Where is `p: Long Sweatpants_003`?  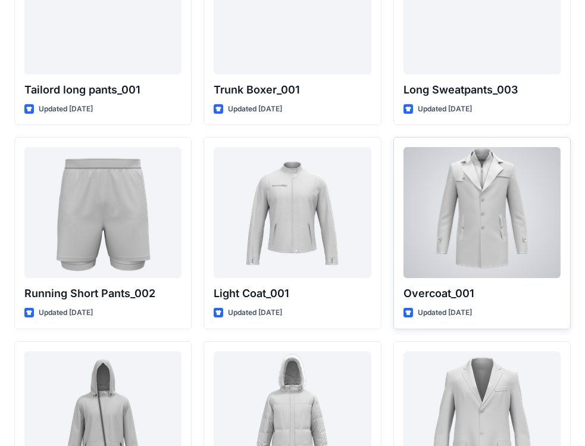
p: Long Sweatpants_003 is located at coordinates (482, 90).